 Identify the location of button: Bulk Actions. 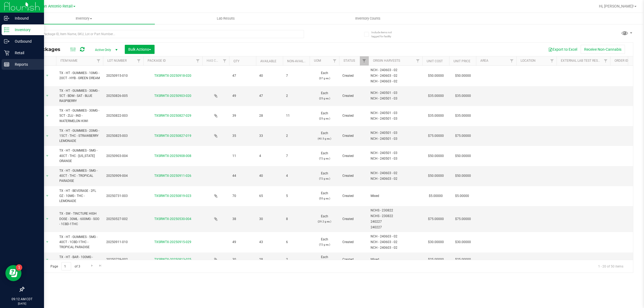
(140, 49).